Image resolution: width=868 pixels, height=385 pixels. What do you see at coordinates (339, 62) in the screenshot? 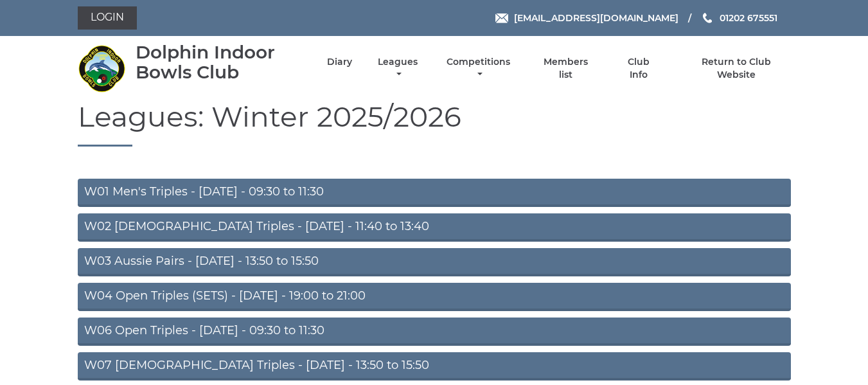
I see `a: Diary` at bounding box center [339, 62].